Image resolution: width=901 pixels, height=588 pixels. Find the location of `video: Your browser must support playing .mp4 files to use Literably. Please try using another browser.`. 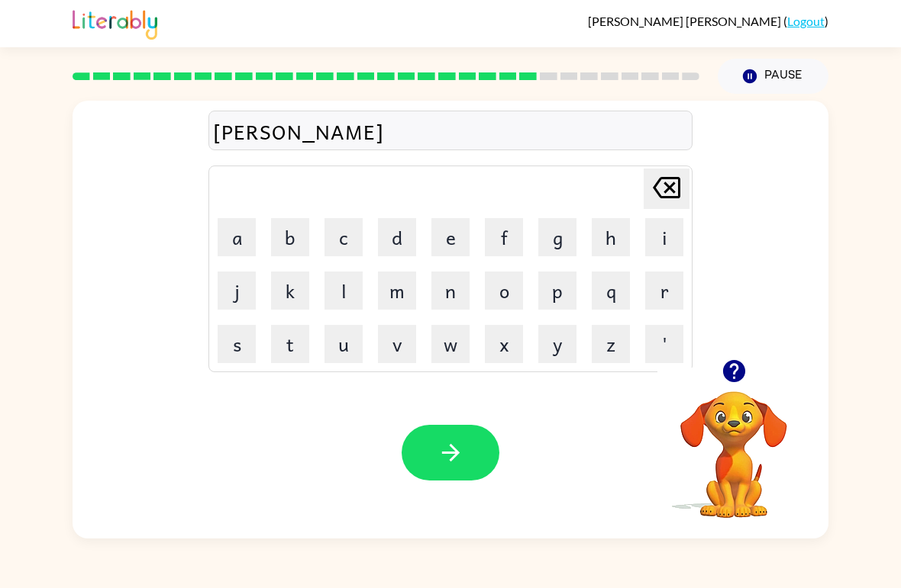

video: Your browser must support playing .mp4 files to use Literably. Please try using another browser. is located at coordinates (733, 444).